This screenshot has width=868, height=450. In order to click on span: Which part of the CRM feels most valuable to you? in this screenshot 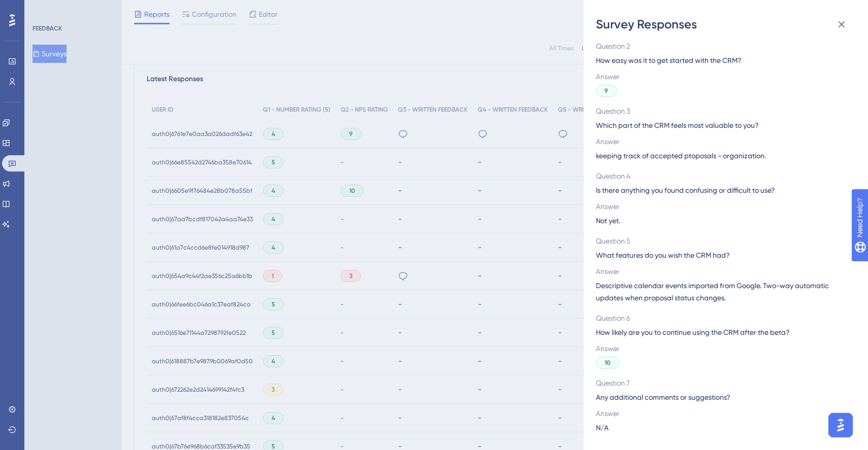, I will do `click(722, 126)`.